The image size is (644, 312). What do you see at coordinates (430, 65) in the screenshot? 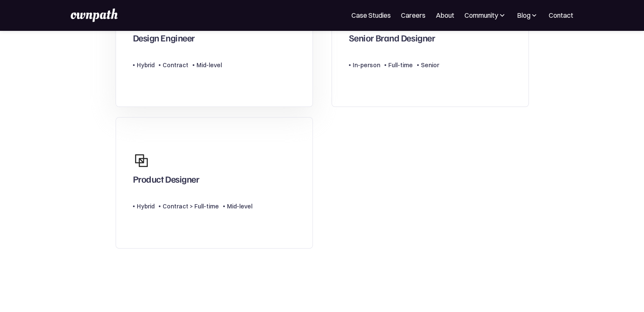
I see `div: Senior` at bounding box center [430, 65].